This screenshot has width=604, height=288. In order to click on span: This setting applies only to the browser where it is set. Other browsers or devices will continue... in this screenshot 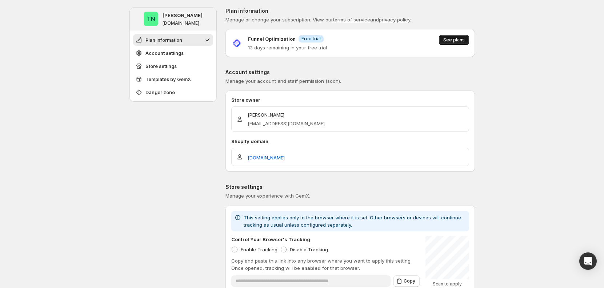, I will do `click(352, 221)`.